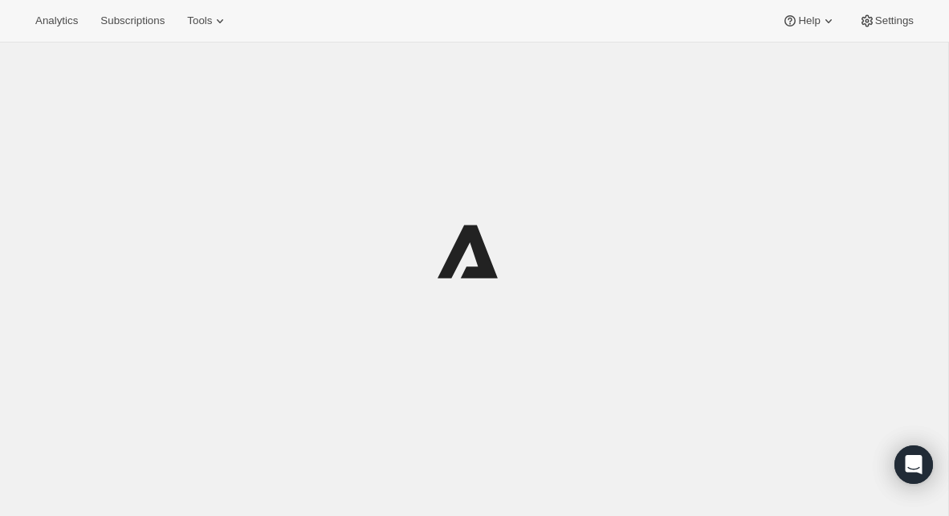  Describe the element at coordinates (199, 21) in the screenshot. I see `span: Tools` at that location.